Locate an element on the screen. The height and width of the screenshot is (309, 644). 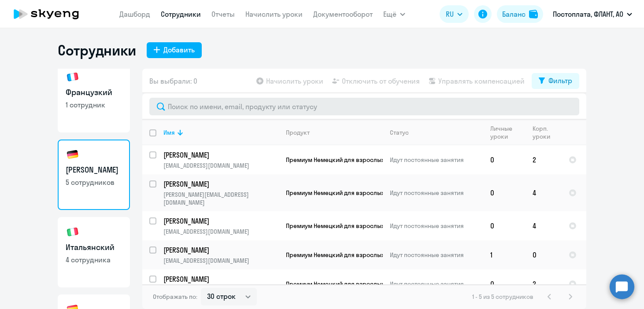
div: Фильтр is located at coordinates (560, 80).